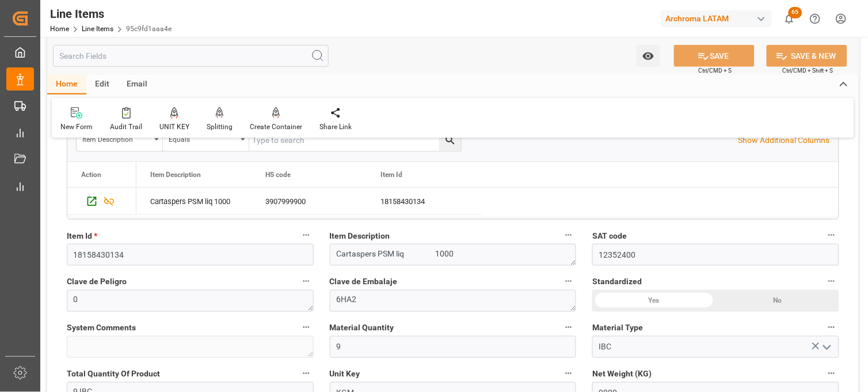 This screenshot has width=868, height=392. I want to click on div: Cartaspers PSM liq 1000, so click(194, 201).